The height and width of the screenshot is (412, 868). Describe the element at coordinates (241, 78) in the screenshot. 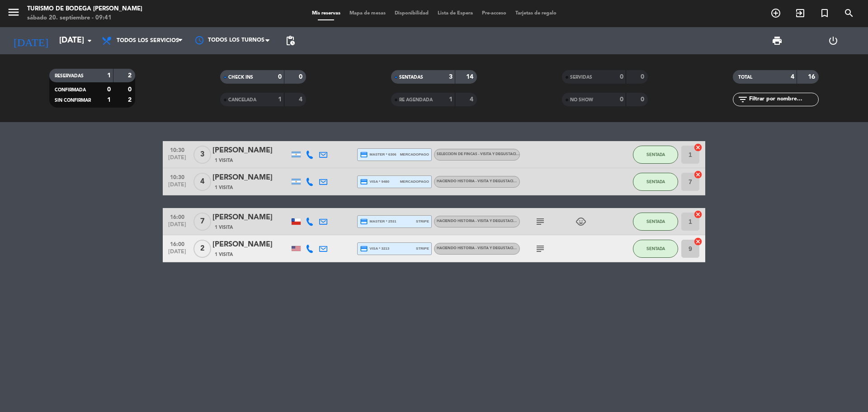

I see `span: CHECK INS` at that location.